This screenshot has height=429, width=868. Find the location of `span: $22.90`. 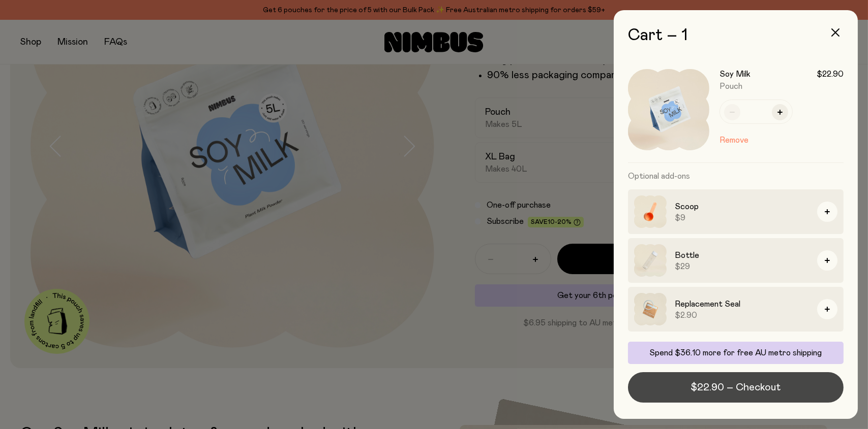

span: $22.90 is located at coordinates (830, 74).